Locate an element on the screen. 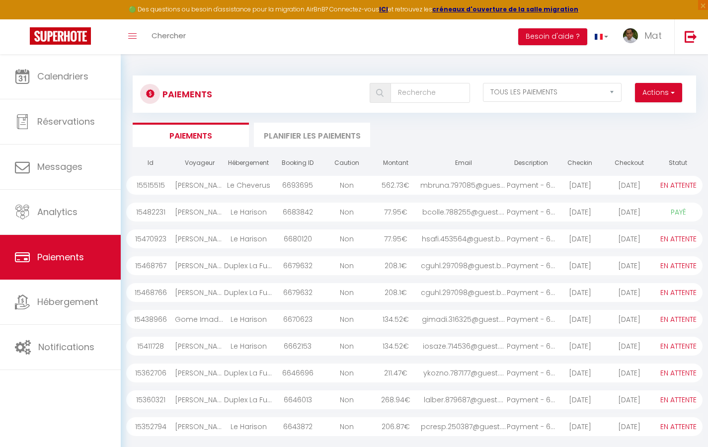 The width and height of the screenshot is (708, 447). th: Montant is located at coordinates (396, 163).